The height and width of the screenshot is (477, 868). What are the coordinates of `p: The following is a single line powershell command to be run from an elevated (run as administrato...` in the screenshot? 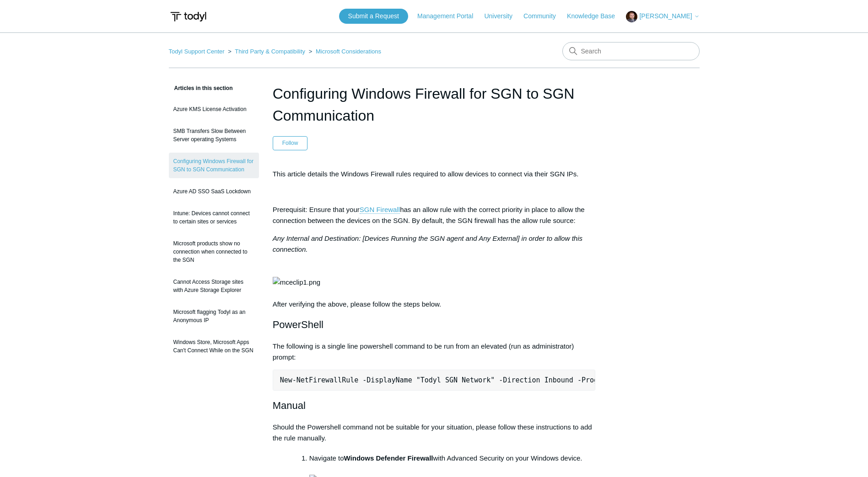 It's located at (434, 352).